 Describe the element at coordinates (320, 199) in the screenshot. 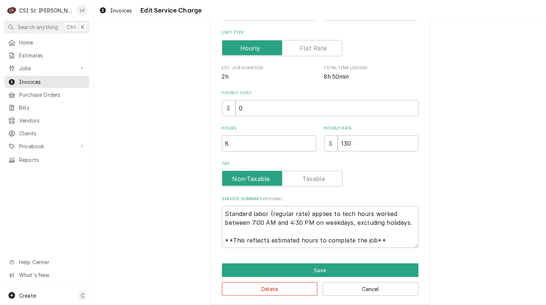

I see `label: Service Summary` at that location.